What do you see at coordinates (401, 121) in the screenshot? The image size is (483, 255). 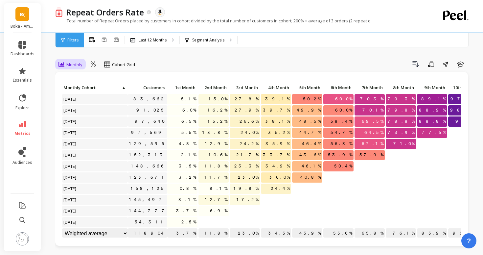 I see `span: 78.8%` at bounding box center [401, 121].